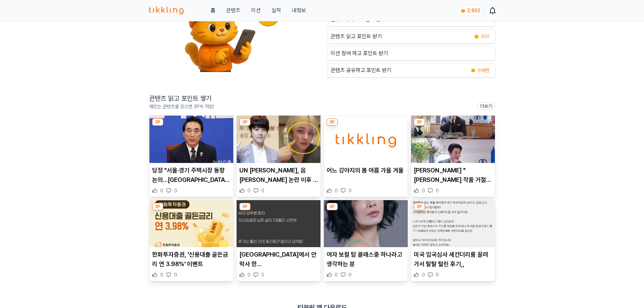  Describe the element at coordinates (167, 10) in the screenshot. I see `img: 티끌링` at that location.